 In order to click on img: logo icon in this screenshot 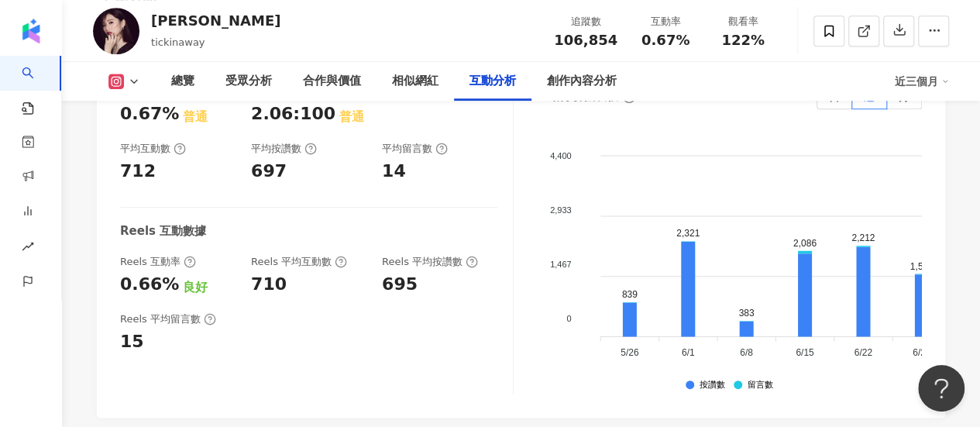, I will do `click(31, 31)`.